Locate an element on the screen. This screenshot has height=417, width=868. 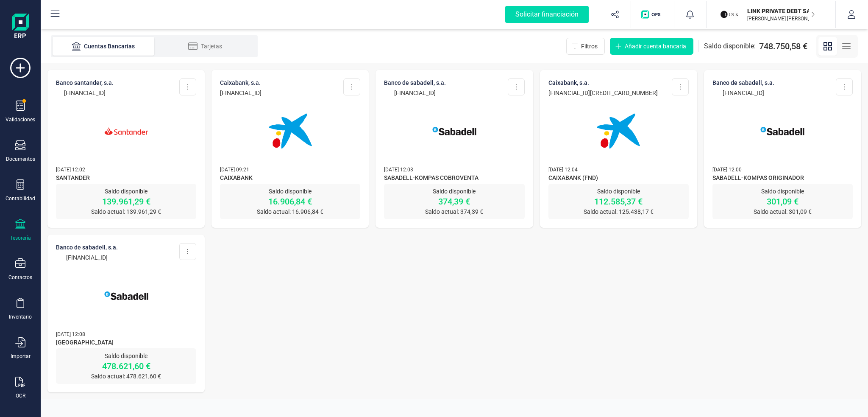
img: Logo de OPS is located at coordinates (652, 14).